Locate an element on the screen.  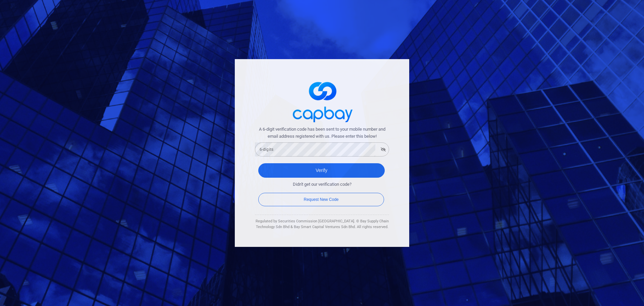
span: Didn't get our verification code? is located at coordinates (322, 184).